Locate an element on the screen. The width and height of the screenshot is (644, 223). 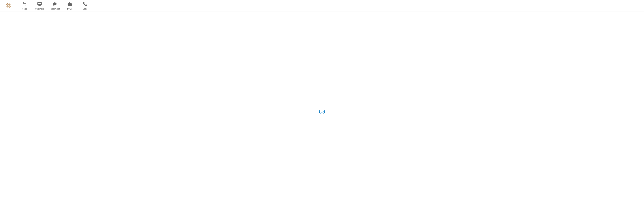
span: Drive is located at coordinates (70, 9).